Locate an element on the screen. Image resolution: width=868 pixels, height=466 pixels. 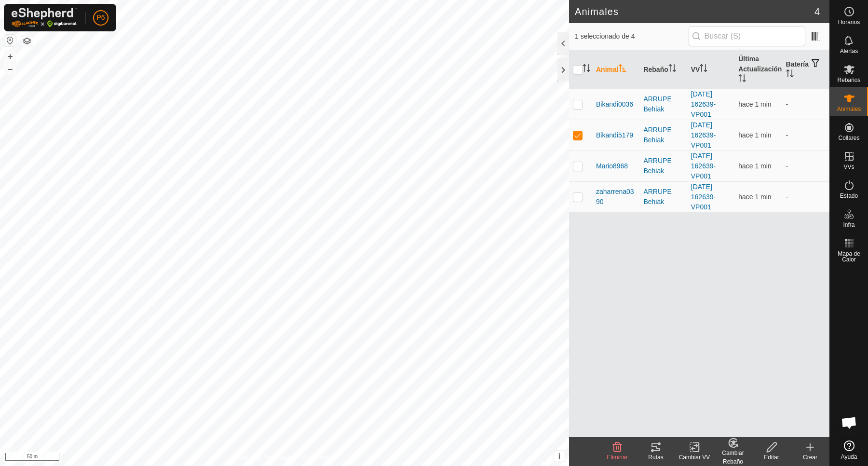
span: Horarios is located at coordinates (849, 22).